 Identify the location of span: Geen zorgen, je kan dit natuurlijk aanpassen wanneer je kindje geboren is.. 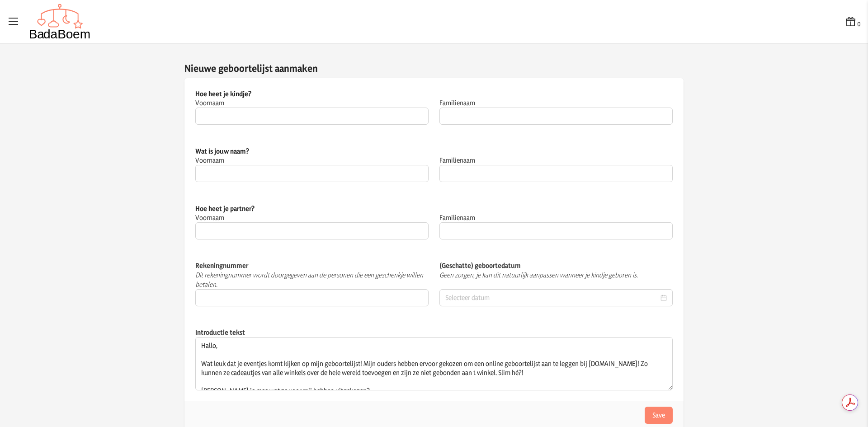
(538, 279).